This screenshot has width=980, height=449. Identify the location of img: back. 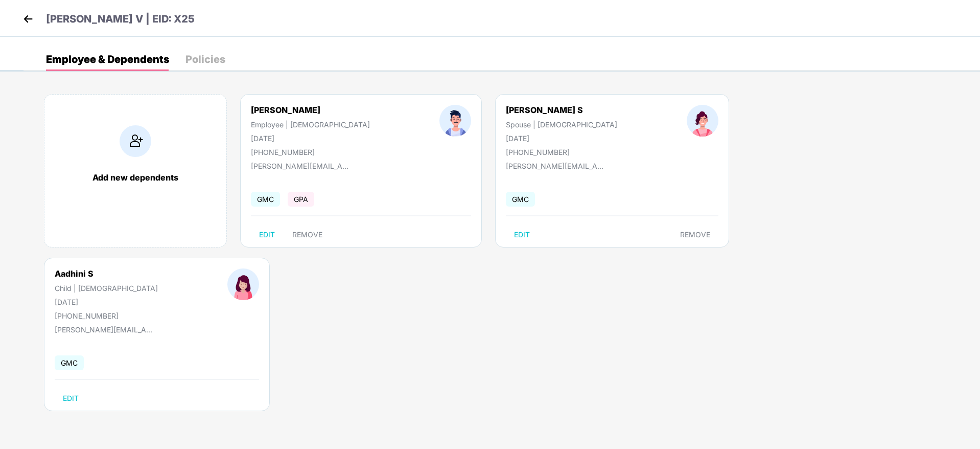
(28, 19).